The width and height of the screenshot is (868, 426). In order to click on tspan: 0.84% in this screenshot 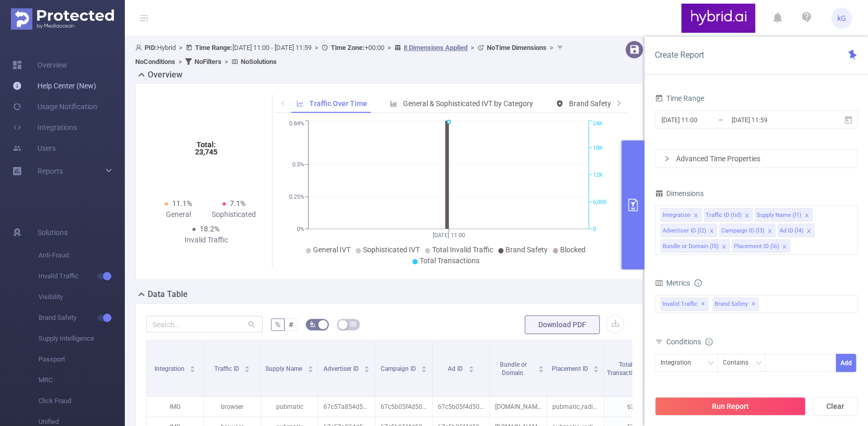, I will do `click(296, 123)`.